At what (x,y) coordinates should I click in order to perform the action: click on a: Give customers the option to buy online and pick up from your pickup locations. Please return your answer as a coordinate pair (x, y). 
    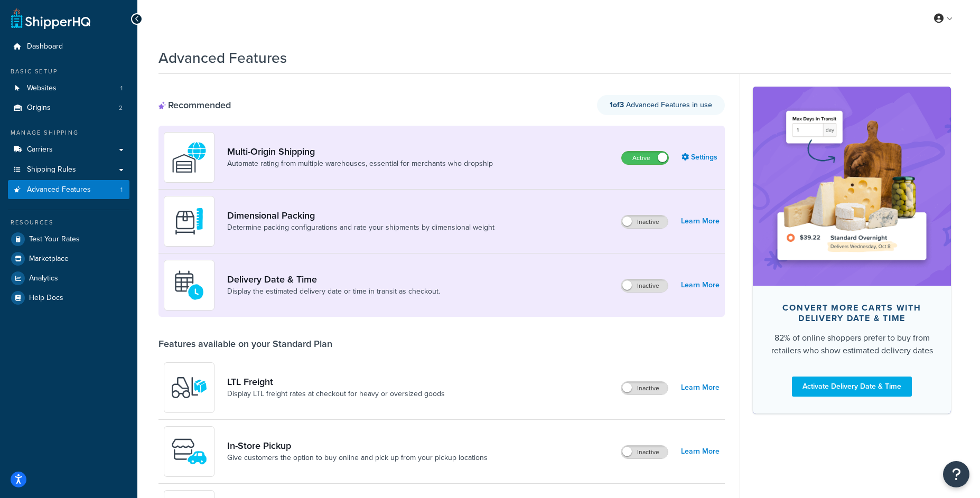
    Looking at the image, I should click on (357, 458).